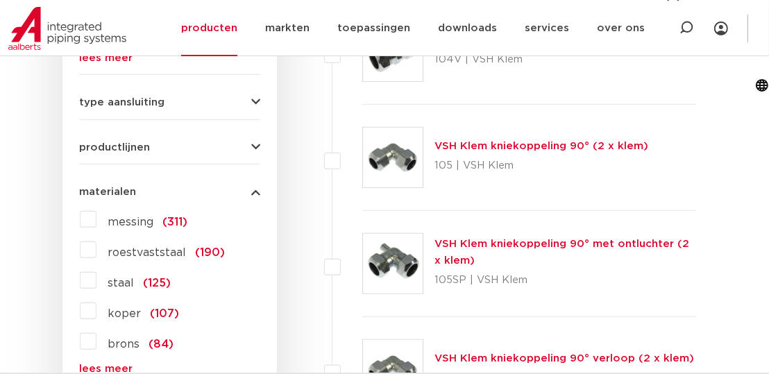 The width and height of the screenshot is (769, 374). Describe the element at coordinates (130, 222) in the screenshot. I see `span: messing` at that location.